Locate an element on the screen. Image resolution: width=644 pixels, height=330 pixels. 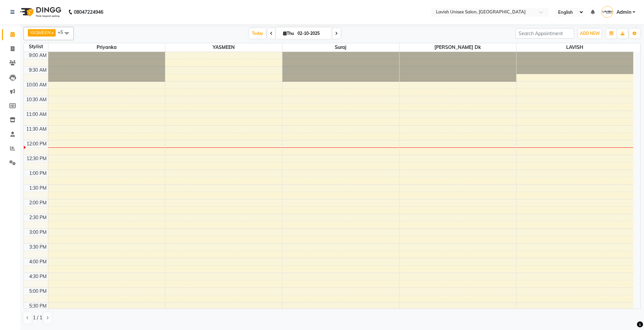
div: 3:30 PM is located at coordinates (38, 247).